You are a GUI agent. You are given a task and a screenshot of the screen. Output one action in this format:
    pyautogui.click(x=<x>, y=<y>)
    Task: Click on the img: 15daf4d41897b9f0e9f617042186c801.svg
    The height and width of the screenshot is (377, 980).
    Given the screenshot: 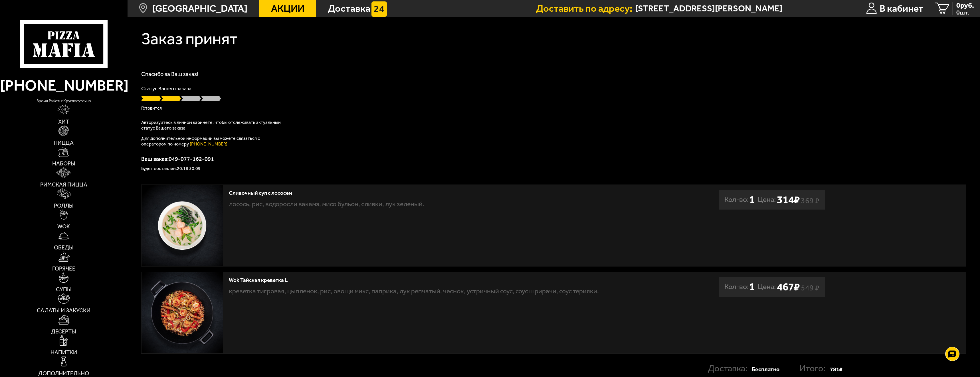 What is the action you would take?
    pyautogui.click(x=379, y=9)
    